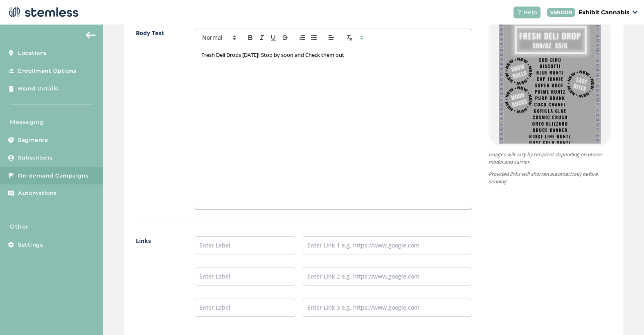 Image resolution: width=644 pixels, height=335 pixels. Describe the element at coordinates (550, 99) in the screenshot. I see `img: Z` at that location.